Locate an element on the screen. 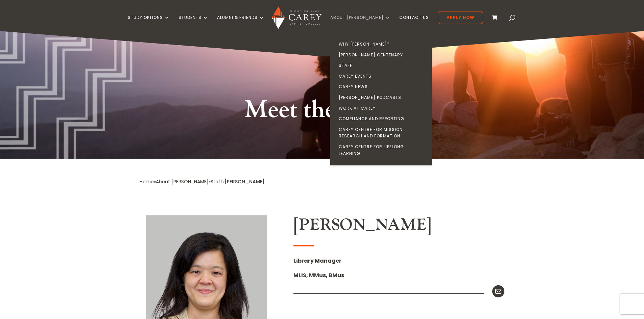  a: Apply Now is located at coordinates (461, 18).